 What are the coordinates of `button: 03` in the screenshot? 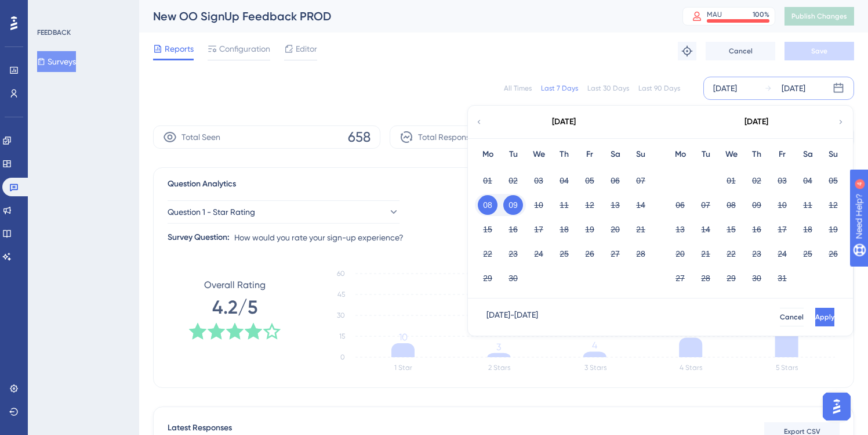 It's located at (539, 181).